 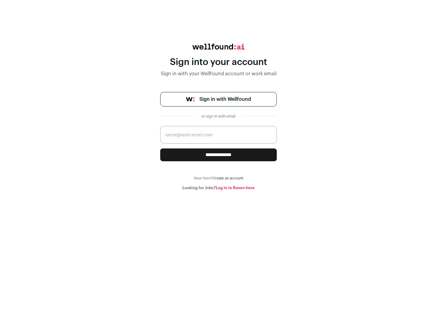 I want to click on a: Create an account, so click(x=228, y=178).